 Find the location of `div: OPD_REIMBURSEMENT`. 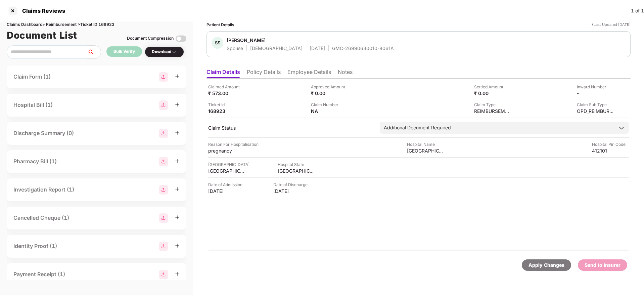

div: OPD_REIMBURSEMENT is located at coordinates (596, 111).